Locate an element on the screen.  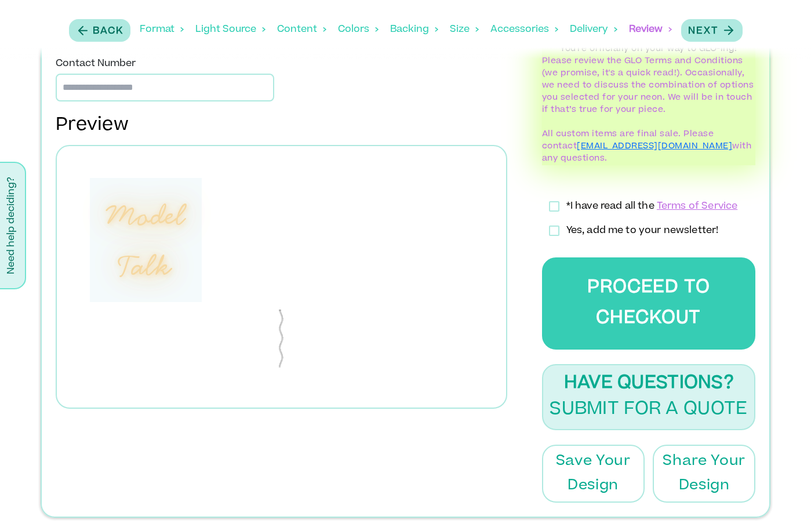
div: Content is located at coordinates (301, 30).